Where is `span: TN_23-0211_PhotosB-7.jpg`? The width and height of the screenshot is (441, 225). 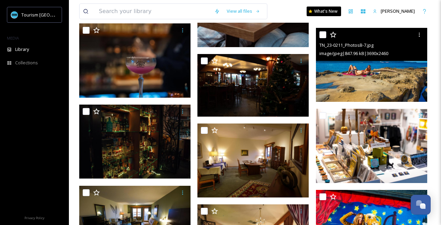
span: TN_23-0211_PhotosB-7.jpg is located at coordinates (346, 45).